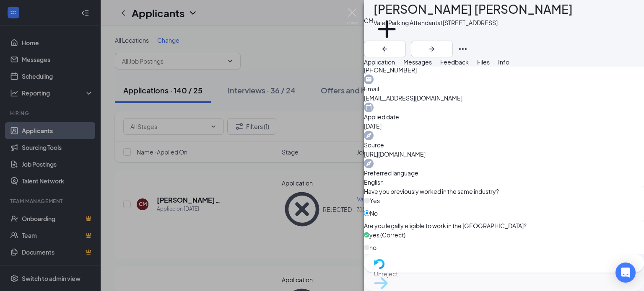 This screenshot has height=291, width=644. I want to click on span: No, so click(374, 213).